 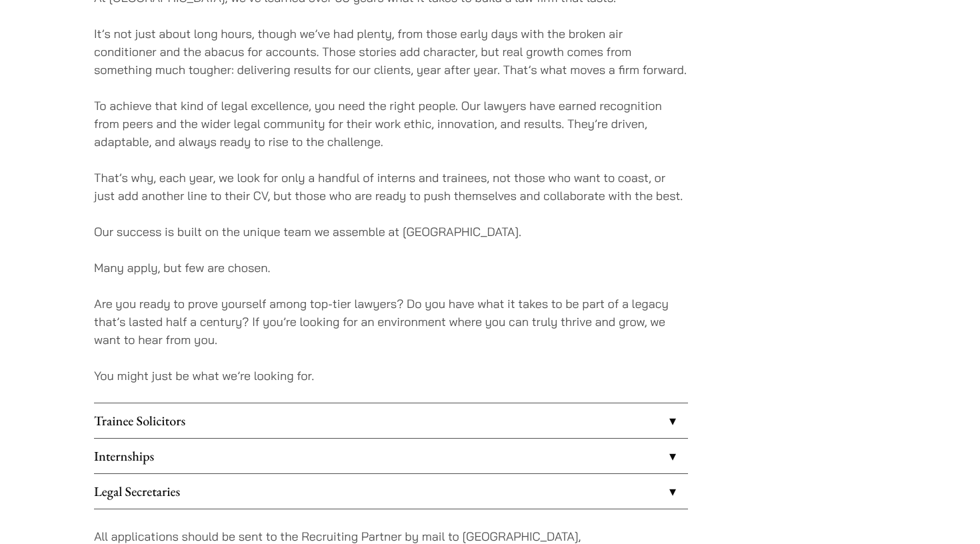 What do you see at coordinates (391, 456) in the screenshot?
I see `a: Internships` at bounding box center [391, 456].